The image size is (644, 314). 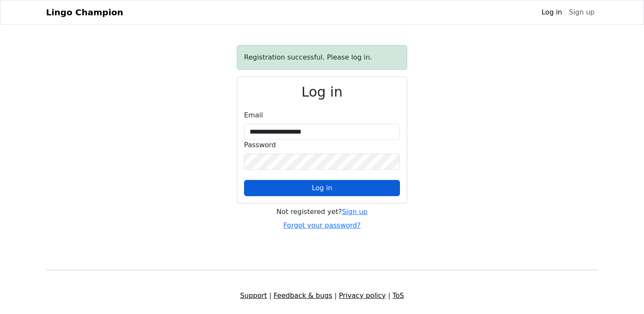 I want to click on button: Log in, so click(x=322, y=188).